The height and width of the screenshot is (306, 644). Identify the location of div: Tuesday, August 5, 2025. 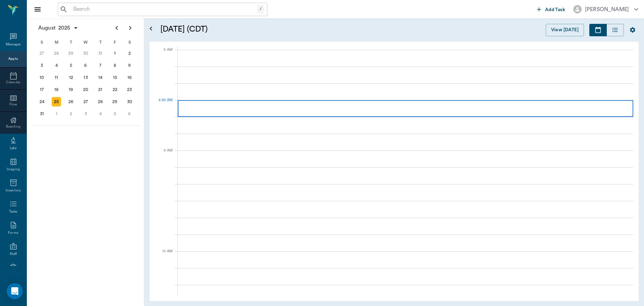
(71, 65).